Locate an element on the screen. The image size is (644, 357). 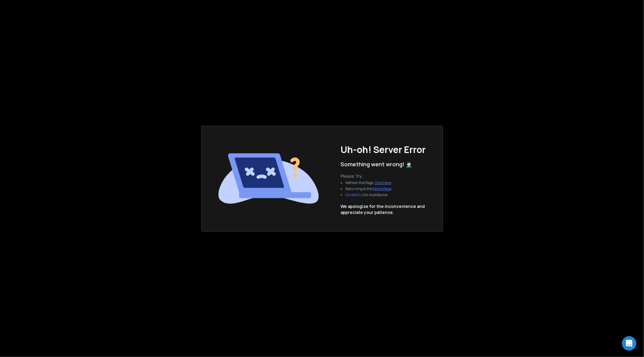
li: Returning to the . is located at coordinates (369, 189).